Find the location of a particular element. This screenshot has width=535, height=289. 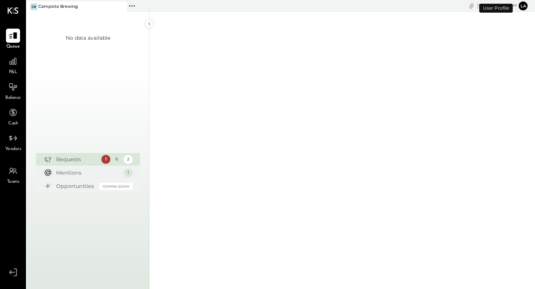

a: Balance is located at coordinates (13, 91).